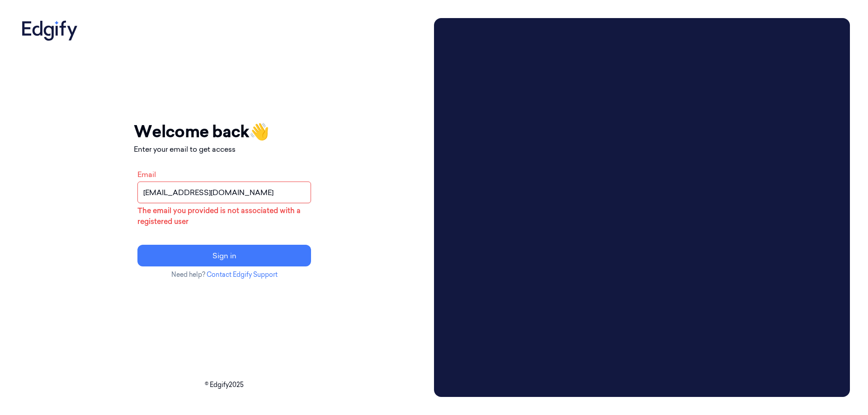 This screenshot has width=868, height=415. What do you see at coordinates (225, 131) in the screenshot?
I see `h1: Welcome back 👋` at bounding box center [225, 131].